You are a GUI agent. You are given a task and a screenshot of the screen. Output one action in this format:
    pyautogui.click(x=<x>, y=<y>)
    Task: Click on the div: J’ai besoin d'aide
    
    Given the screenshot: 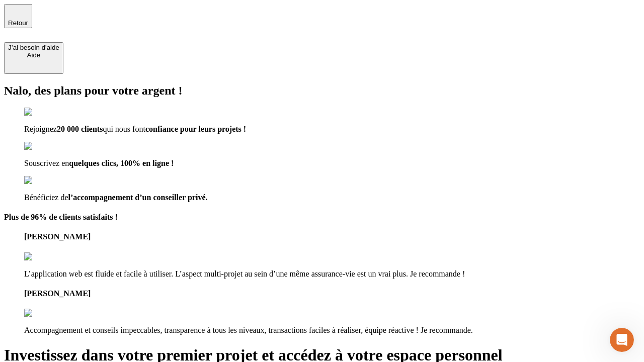 What is the action you would take?
    pyautogui.click(x=34, y=47)
    